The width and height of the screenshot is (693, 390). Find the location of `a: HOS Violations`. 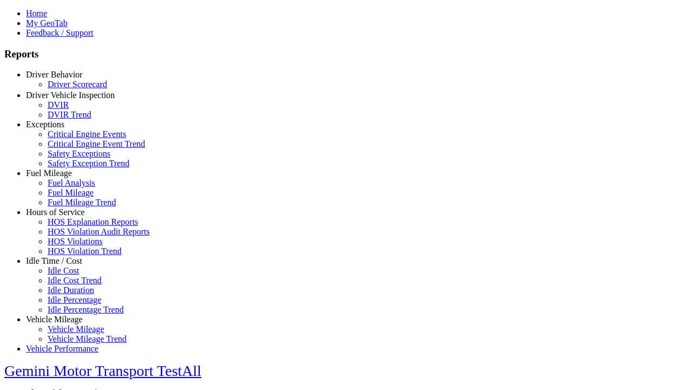

a: HOS Violations is located at coordinates (75, 241).